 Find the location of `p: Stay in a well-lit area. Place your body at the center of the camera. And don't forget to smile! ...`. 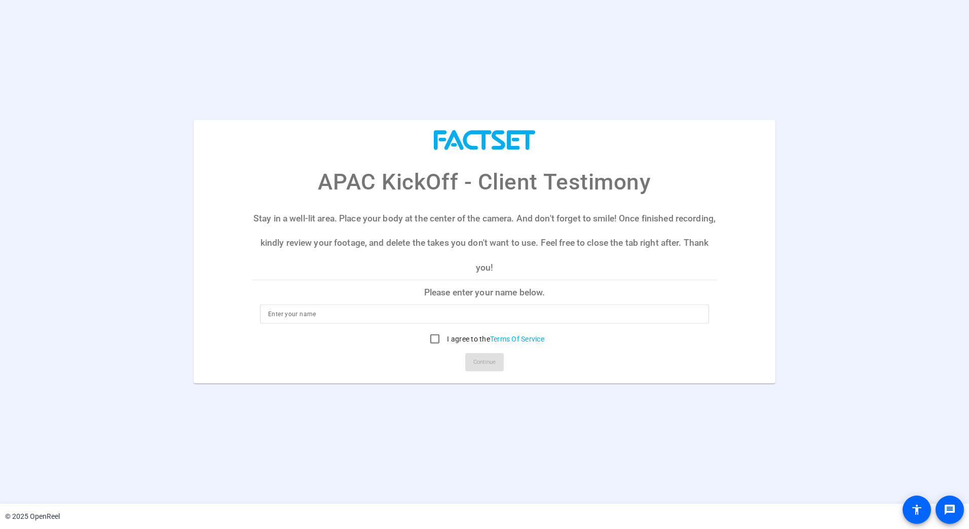

p: Stay in a well-lit area. Place your body at the center of the camera. And don't forget to smile! ... is located at coordinates (484, 243).